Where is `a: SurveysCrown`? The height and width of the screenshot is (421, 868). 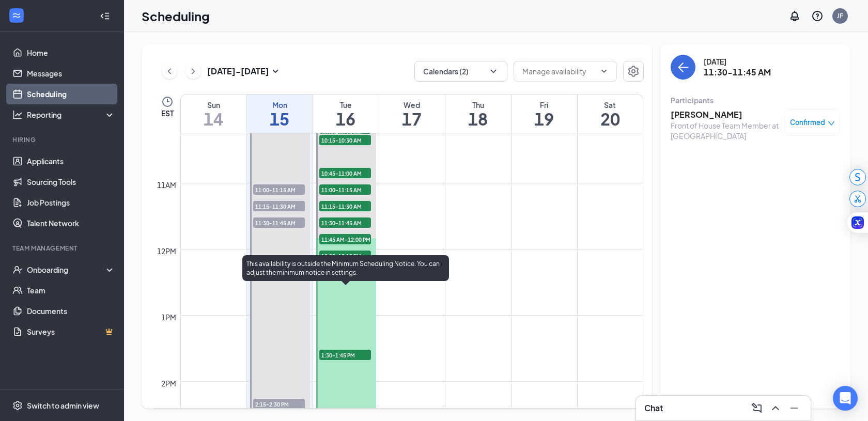
a: SurveysCrown is located at coordinates (71, 332).